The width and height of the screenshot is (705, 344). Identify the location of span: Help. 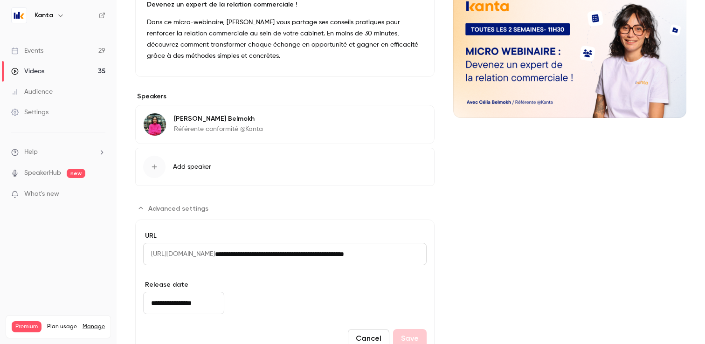
(31, 152).